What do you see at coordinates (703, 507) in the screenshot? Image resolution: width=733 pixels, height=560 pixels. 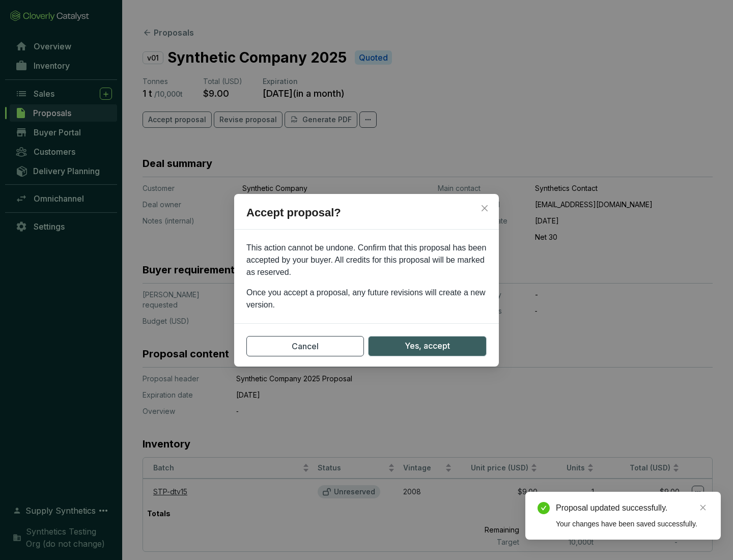 I see `a: Close` at bounding box center [703, 507].